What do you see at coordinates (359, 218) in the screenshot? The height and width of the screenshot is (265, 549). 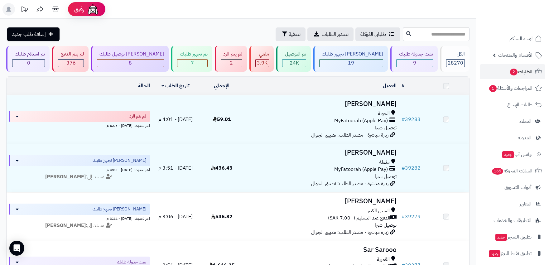 I see `span: الدفع عند التسليم (+7.00 SAR)` at bounding box center [359, 218].